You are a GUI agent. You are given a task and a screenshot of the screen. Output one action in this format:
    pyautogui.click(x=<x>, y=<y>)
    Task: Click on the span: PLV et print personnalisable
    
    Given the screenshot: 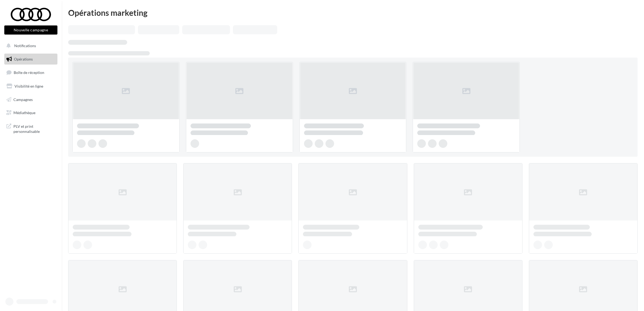 What is the action you would take?
    pyautogui.click(x=34, y=128)
    